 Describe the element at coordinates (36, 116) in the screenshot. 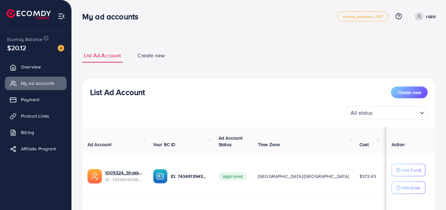

I see `a: Product Links` at that location.